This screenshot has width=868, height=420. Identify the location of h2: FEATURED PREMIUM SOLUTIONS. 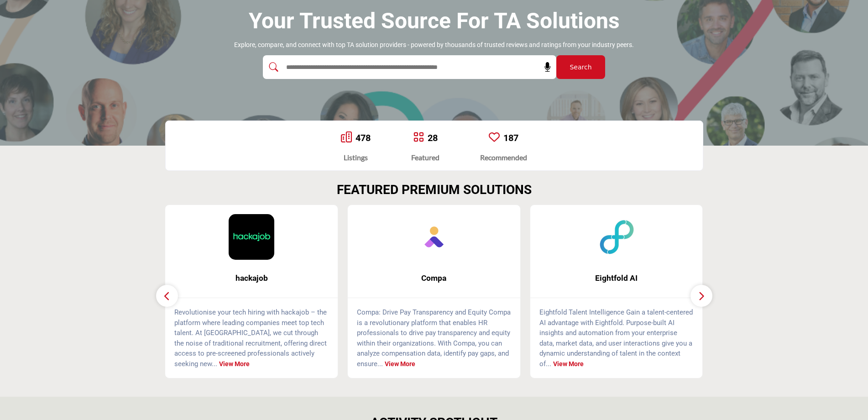
(434, 190).